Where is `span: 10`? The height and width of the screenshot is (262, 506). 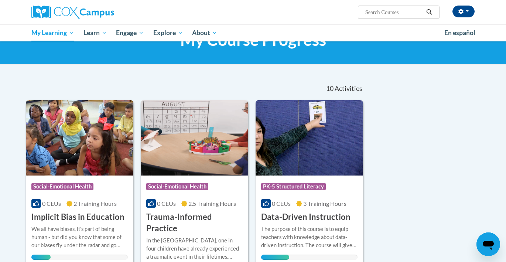
span: 10 is located at coordinates (330, 89).